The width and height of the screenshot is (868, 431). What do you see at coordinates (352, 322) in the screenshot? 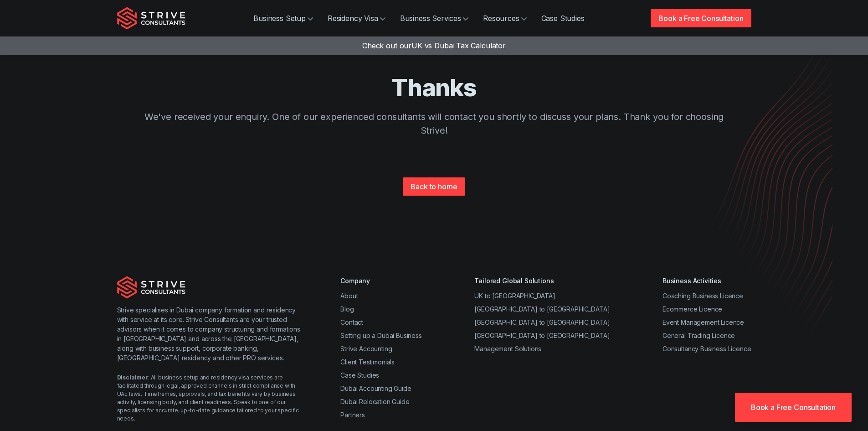
I see `a: Contact` at bounding box center [352, 322].